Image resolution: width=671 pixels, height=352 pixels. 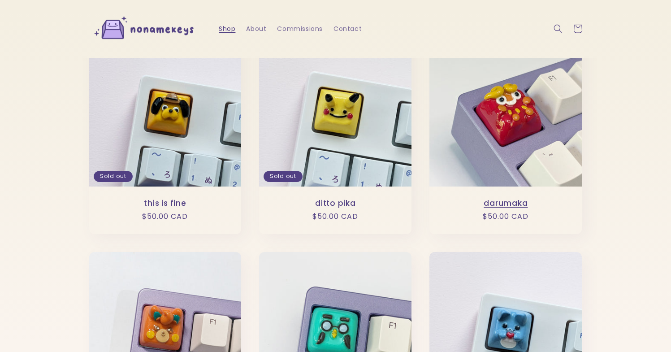 What do you see at coordinates (256, 29) in the screenshot?
I see `a: About` at bounding box center [256, 29].